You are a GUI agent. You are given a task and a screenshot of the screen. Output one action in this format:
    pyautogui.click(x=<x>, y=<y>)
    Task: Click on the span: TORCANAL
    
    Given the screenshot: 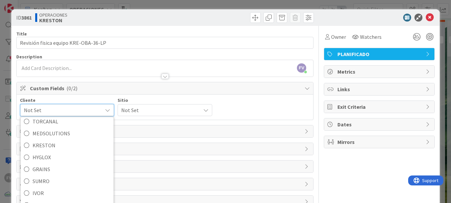 What is the action you would take?
    pyautogui.click(x=71, y=122)
    